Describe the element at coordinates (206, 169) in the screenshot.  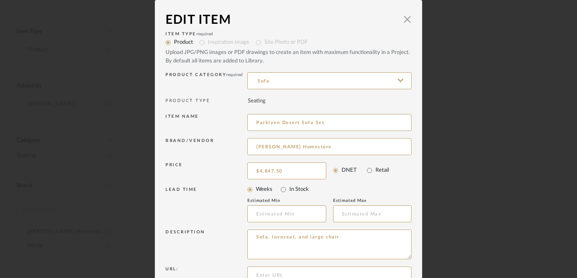
I see `div: Price` at that location.